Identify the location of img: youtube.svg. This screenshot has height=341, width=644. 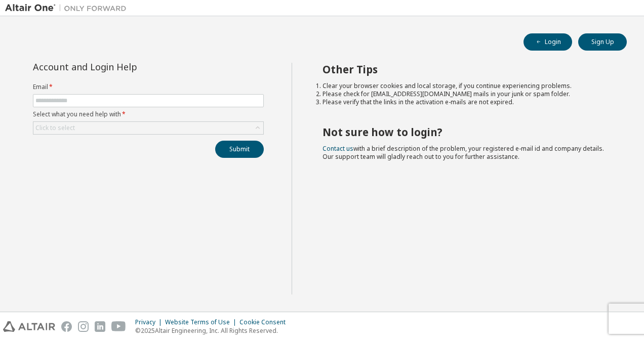
(118, 326).